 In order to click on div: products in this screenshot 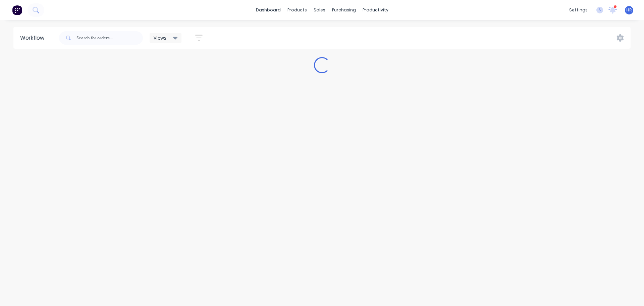, I will do `click(297, 10)`.